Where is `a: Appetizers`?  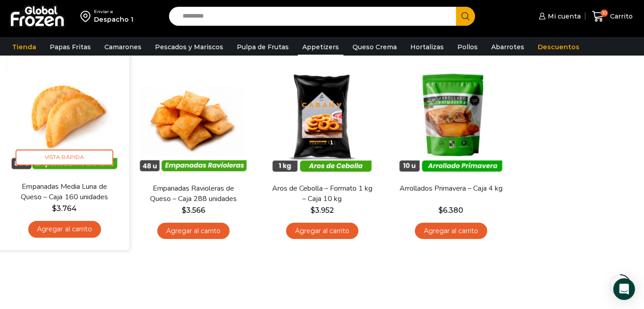
a: Appetizers is located at coordinates (320, 47).